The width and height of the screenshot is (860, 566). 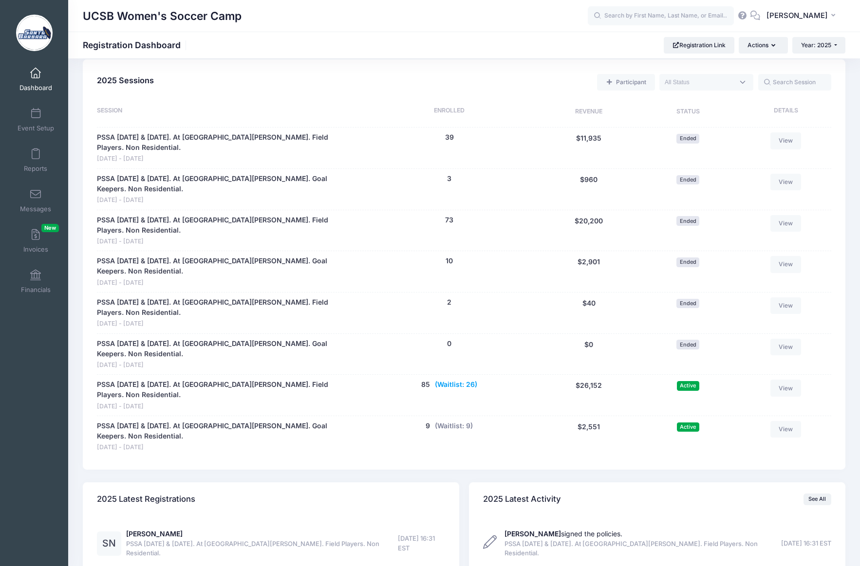 I want to click on input: Search by First Name, Last Name, or Email..., so click(x=661, y=16).